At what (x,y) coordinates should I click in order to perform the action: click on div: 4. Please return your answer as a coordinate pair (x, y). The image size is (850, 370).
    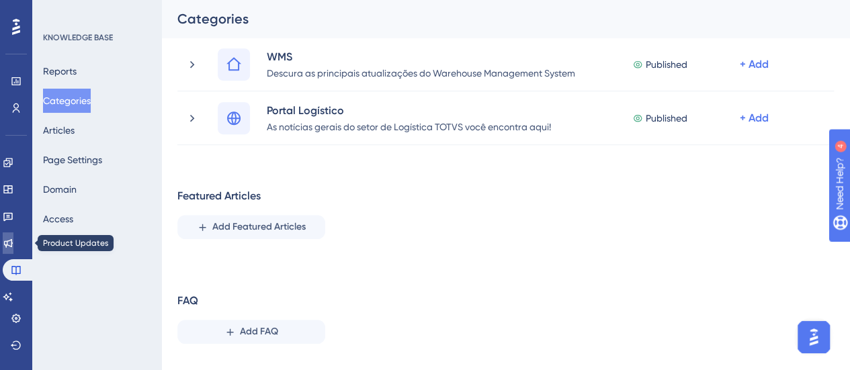
    Looking at the image, I should click on (95, 12).